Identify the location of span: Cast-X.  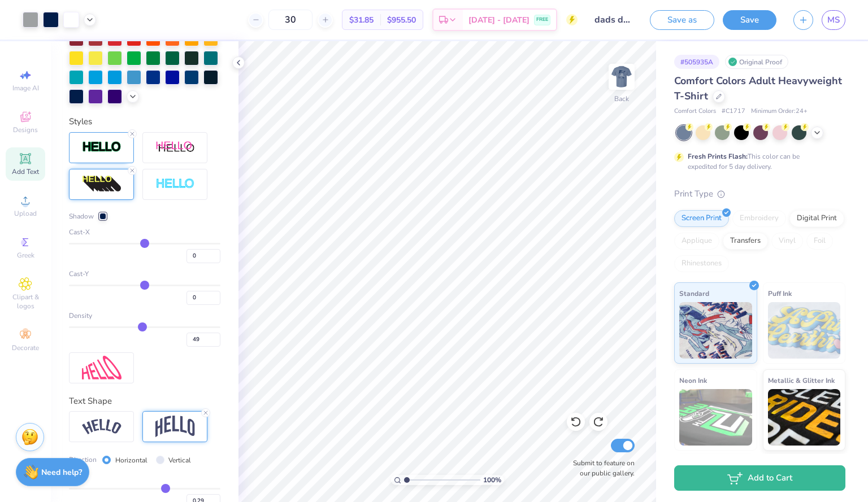
(79, 232).